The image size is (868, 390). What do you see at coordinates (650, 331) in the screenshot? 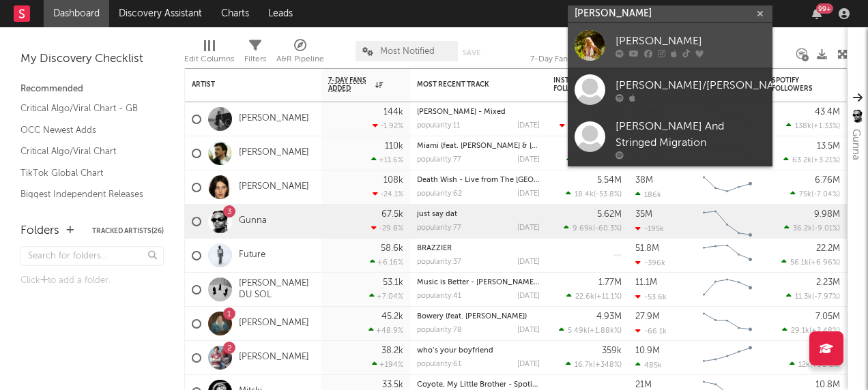
I see `div: -66.1k` at bounding box center [650, 331].